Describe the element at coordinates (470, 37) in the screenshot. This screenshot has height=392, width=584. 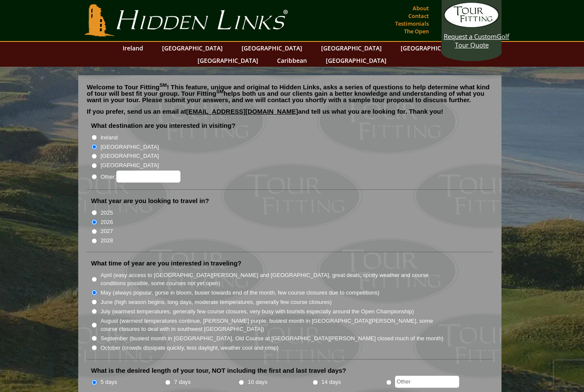
I see `span: Request a Custom` at that location.